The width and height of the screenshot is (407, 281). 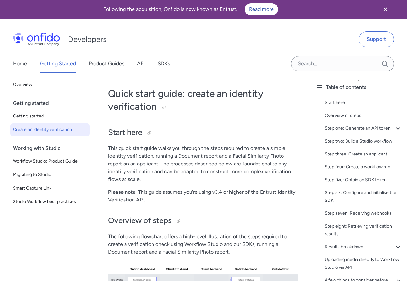 I want to click on span: Workflow Studio: Product Guide, so click(x=50, y=161).